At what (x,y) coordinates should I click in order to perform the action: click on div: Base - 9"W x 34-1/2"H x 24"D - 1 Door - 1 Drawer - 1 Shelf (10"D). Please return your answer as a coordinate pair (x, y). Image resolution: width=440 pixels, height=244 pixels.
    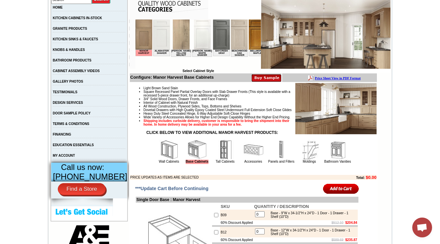
    Looking at the image, I should click on (311, 215).